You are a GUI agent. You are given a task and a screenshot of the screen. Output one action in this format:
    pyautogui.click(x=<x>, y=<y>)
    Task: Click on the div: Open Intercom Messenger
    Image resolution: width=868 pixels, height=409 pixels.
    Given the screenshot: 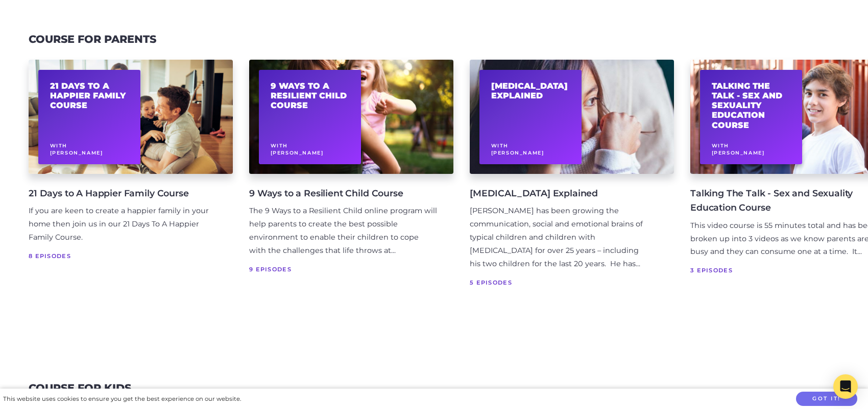 What is the action you would take?
    pyautogui.click(x=846, y=387)
    